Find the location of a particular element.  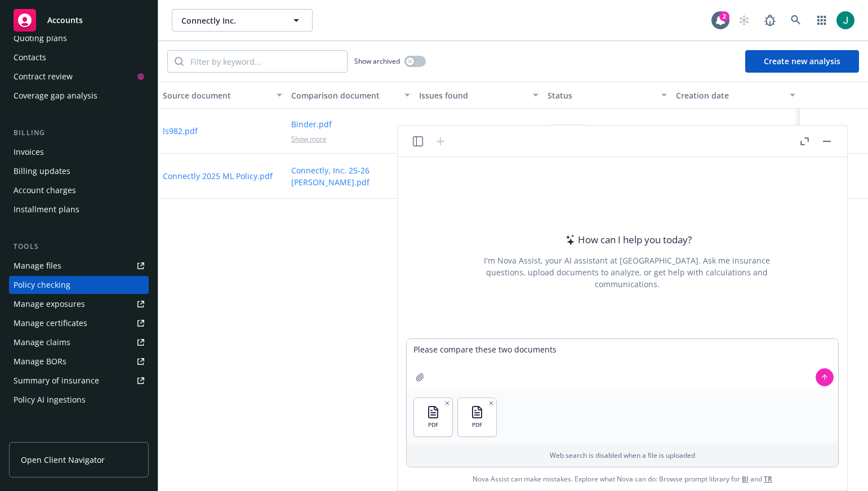

span: Show more is located at coordinates (309, 138).